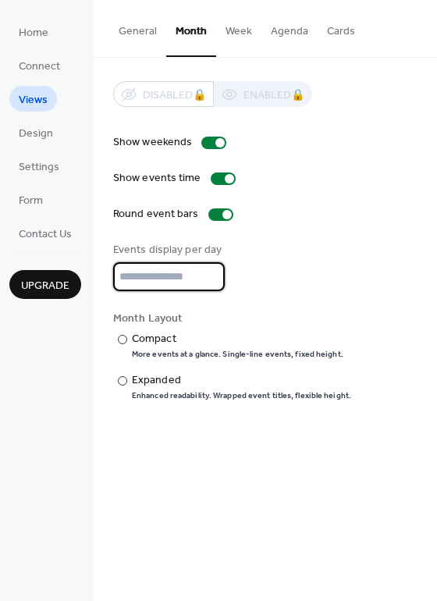  Describe the element at coordinates (152, 142) in the screenshot. I see `div: Show weekends` at that location.